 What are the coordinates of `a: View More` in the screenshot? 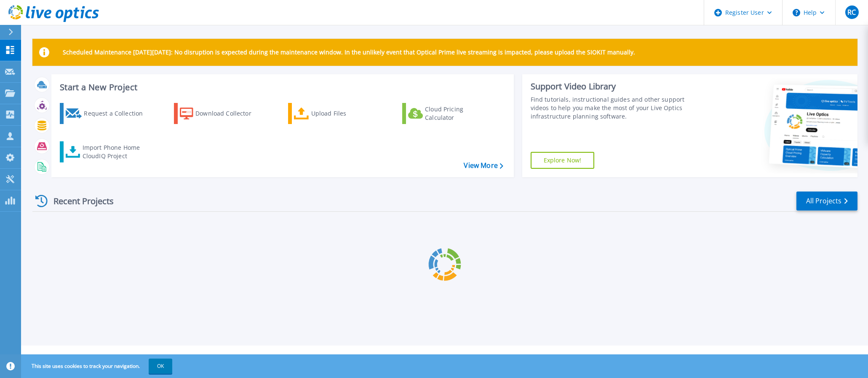 It's located at (483, 165).